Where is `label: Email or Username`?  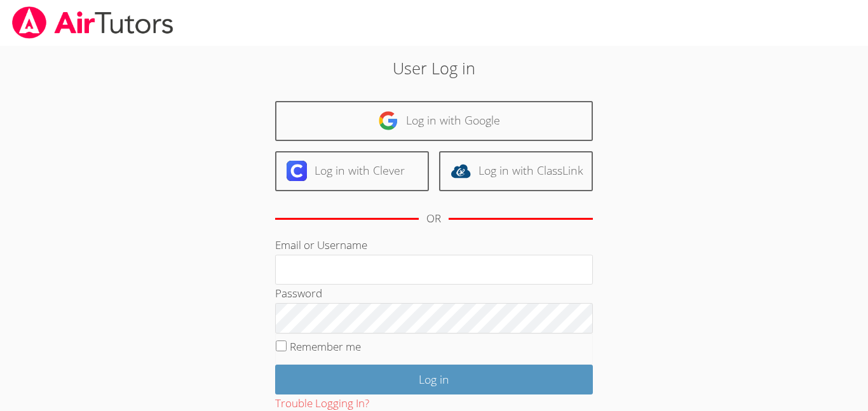
label: Email or Username is located at coordinates (320, 244).